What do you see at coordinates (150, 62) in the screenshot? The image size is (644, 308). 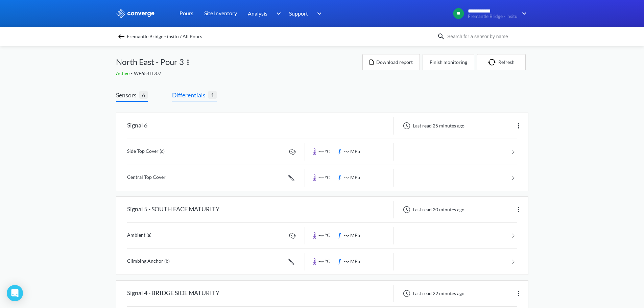 I see `span: North East - Pour 3` at bounding box center [150, 62].